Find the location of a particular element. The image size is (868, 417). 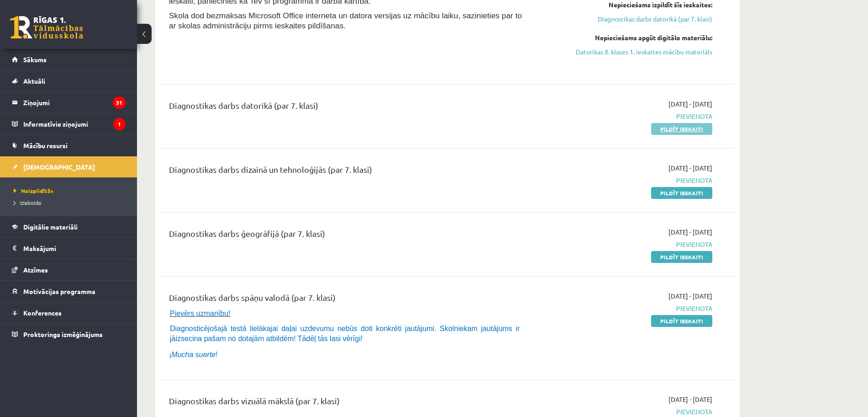

span: Atzīmes is located at coordinates (36, 269).